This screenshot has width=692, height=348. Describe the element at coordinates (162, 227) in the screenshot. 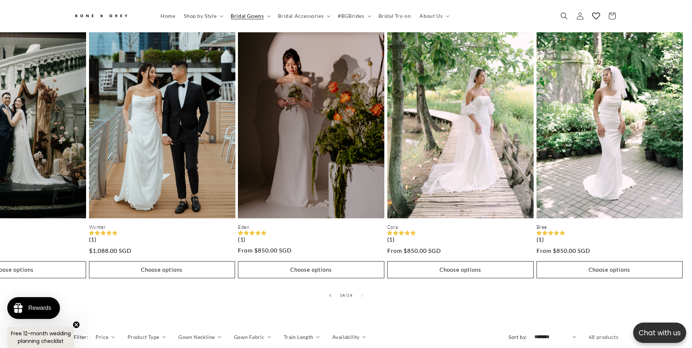

I see `a: Wynter` at that location.